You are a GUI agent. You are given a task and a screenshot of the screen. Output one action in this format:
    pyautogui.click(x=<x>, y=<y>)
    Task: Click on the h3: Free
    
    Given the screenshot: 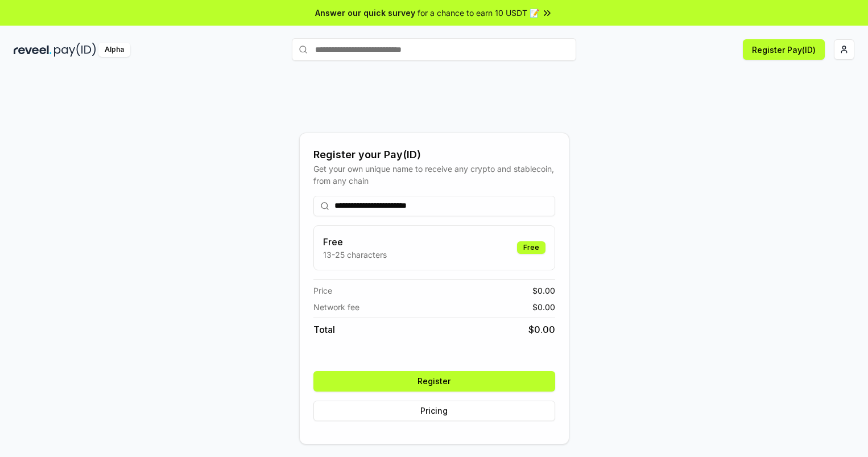 What is the action you would take?
    pyautogui.click(x=355, y=242)
    